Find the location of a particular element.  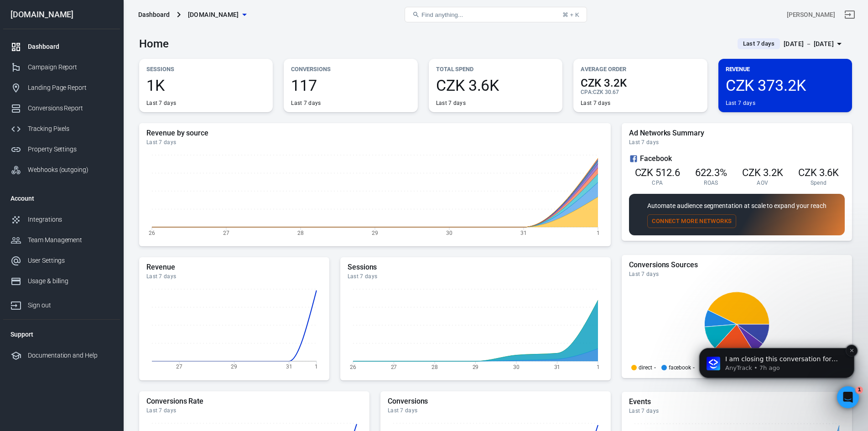

div: Tracking Pixels is located at coordinates (70, 128).